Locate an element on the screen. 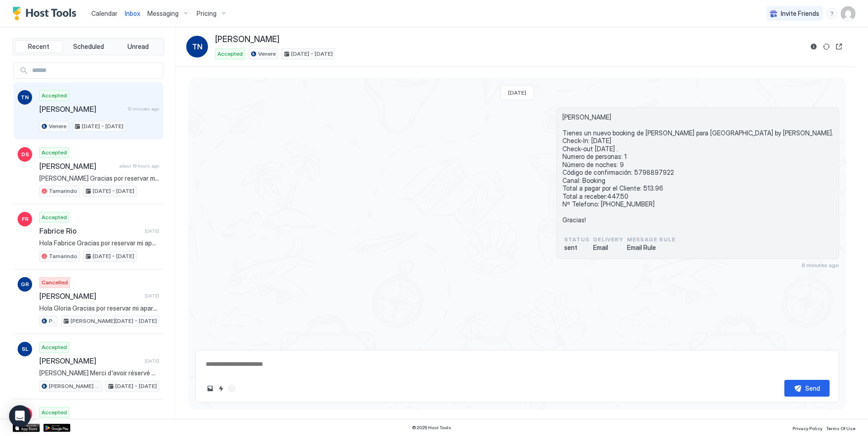 The width and height of the screenshot is (868, 436). button: Recent is located at coordinates (39, 46).